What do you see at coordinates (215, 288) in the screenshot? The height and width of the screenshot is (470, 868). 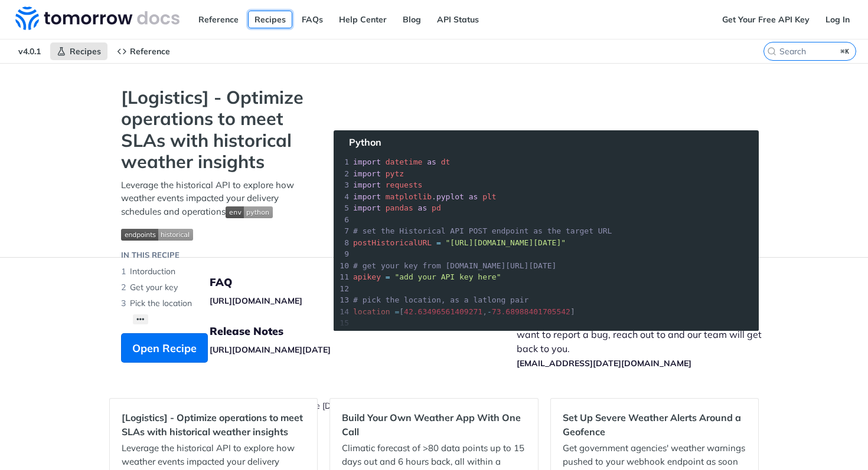 I see `li: Get your key` at bounding box center [215, 288].